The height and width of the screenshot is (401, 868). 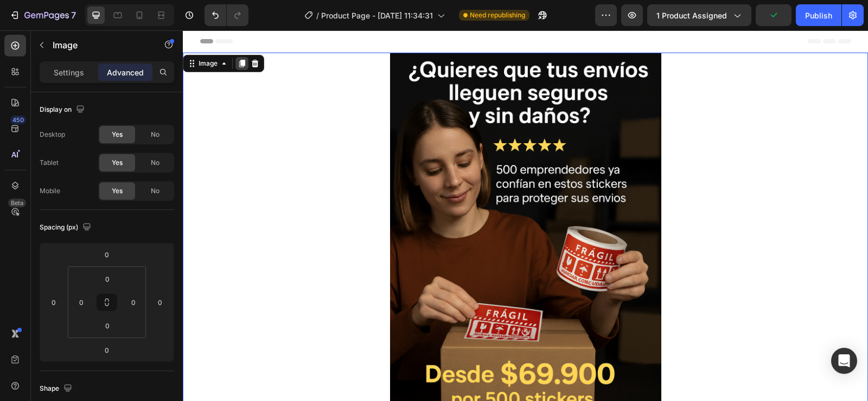 What do you see at coordinates (819, 15) in the screenshot?
I see `div: Publish` at bounding box center [819, 15].